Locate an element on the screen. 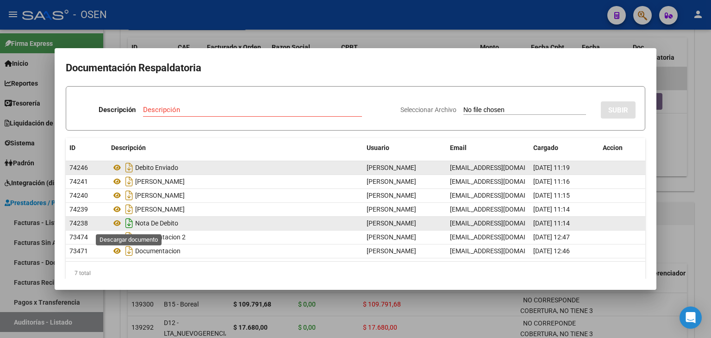 Image resolution: width=711 pixels, height=338 pixels. div: Documentacion 2 is located at coordinates (235, 237).